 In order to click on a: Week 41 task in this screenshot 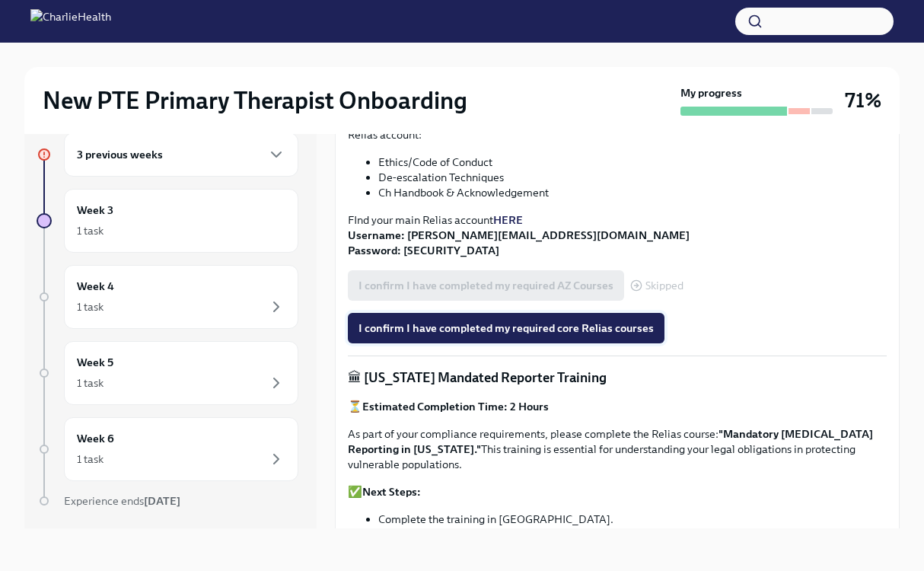, I will do `click(168, 297)`.